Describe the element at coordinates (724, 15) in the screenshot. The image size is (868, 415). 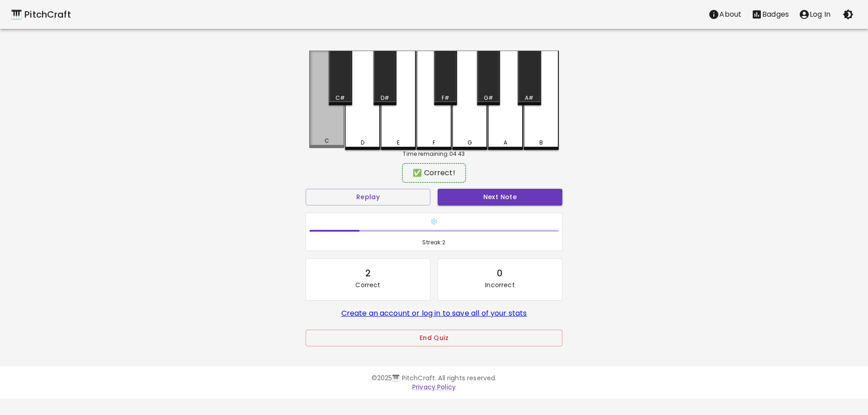
I see `a: About` at that location.